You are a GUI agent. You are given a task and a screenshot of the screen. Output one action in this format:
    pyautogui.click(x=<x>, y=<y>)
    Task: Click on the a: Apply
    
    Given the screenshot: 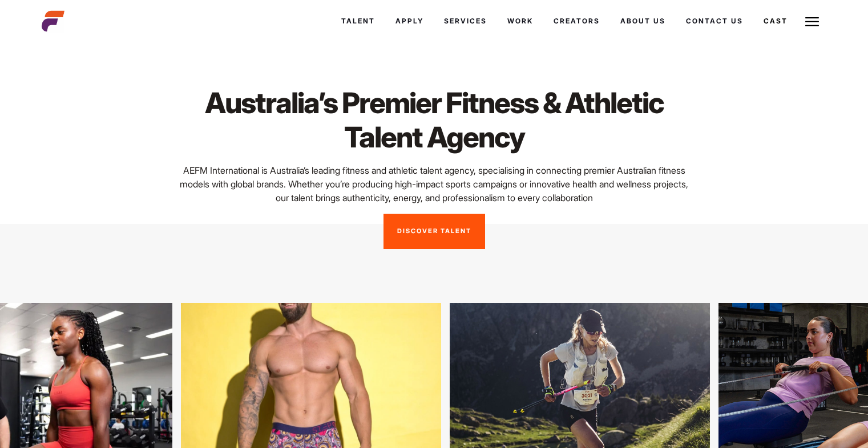 What is the action you would take?
    pyautogui.click(x=409, y=21)
    